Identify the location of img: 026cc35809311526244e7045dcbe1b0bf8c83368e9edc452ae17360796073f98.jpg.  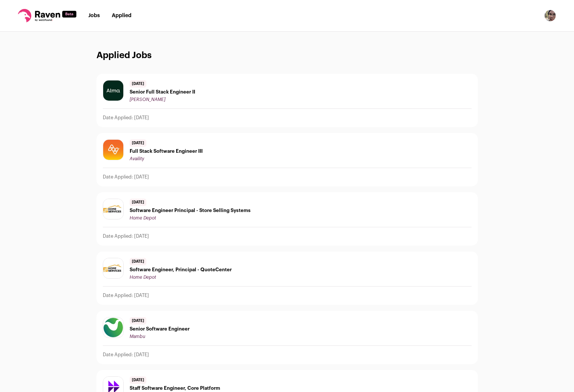
(113, 90).